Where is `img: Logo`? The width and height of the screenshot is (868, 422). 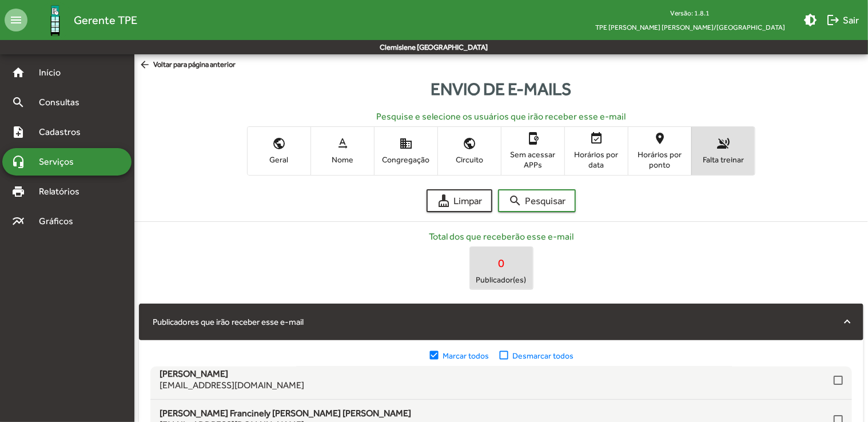 img: Logo is located at coordinates (55, 20).